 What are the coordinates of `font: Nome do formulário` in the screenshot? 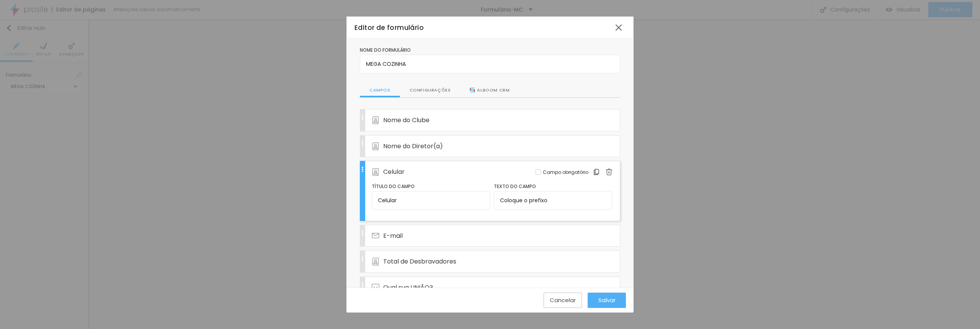 It's located at (385, 50).